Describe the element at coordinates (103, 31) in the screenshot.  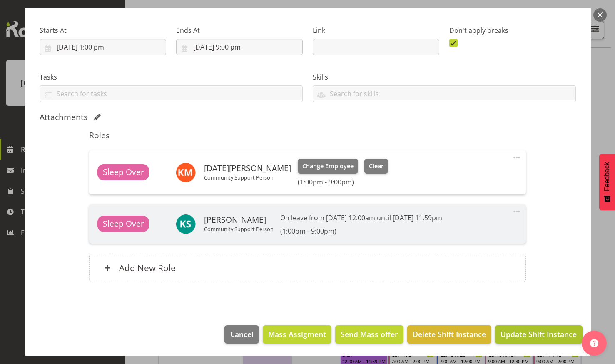
I see `label: Starts At` at that location.